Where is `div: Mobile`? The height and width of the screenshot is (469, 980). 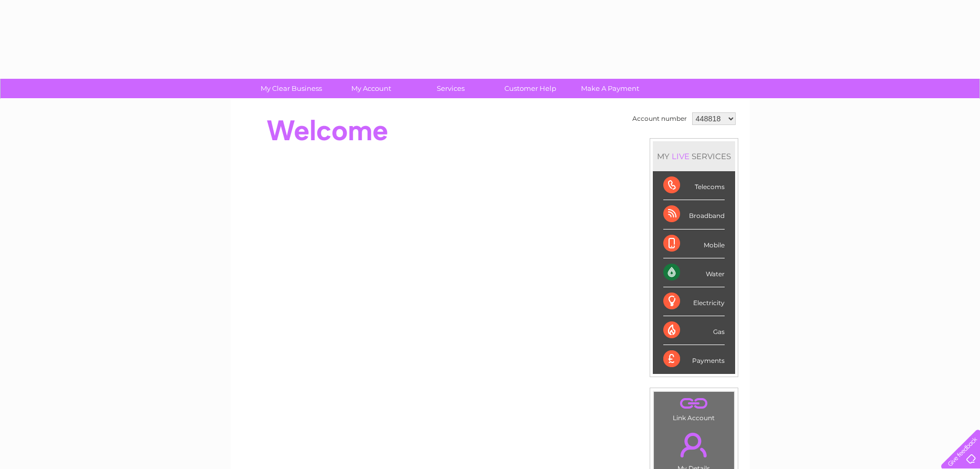 div: Mobile is located at coordinates (694, 243).